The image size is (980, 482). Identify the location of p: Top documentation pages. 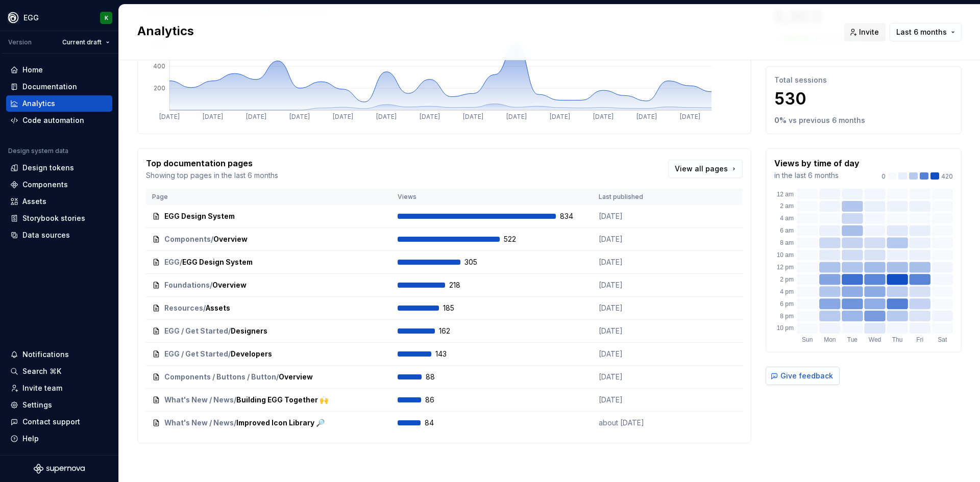
(211, 163).